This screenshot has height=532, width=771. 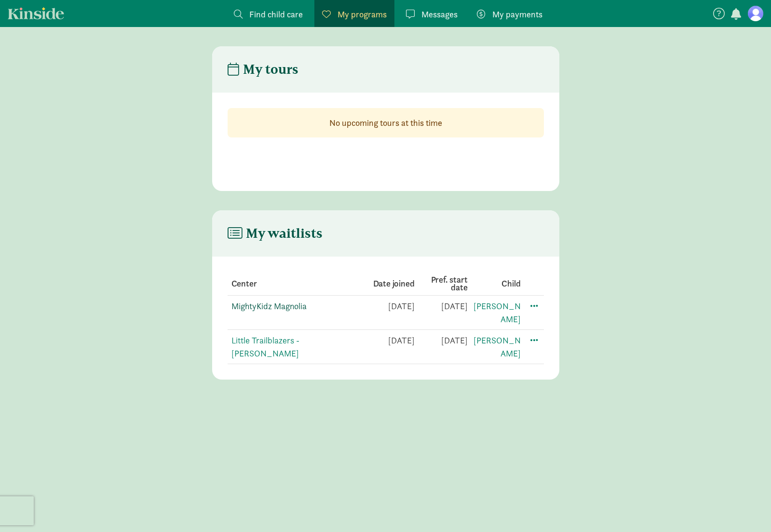 What do you see at coordinates (494, 283) in the screenshot?
I see `th: Child` at bounding box center [494, 283].